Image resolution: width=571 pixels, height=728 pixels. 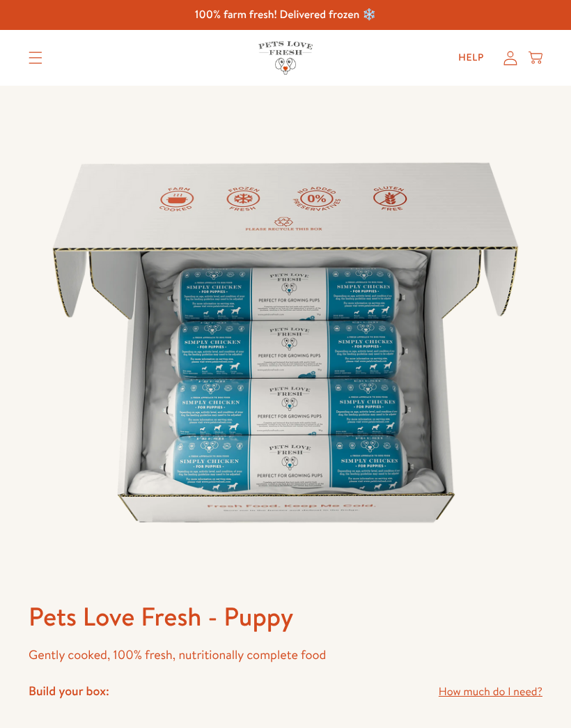 I want to click on a: Help, so click(x=471, y=58).